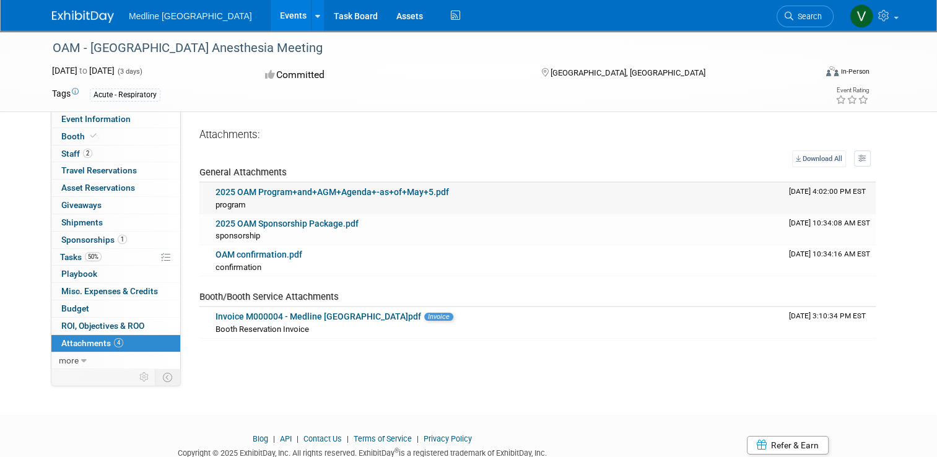  What do you see at coordinates (118, 342) in the screenshot?
I see `span: 4` at bounding box center [118, 342].